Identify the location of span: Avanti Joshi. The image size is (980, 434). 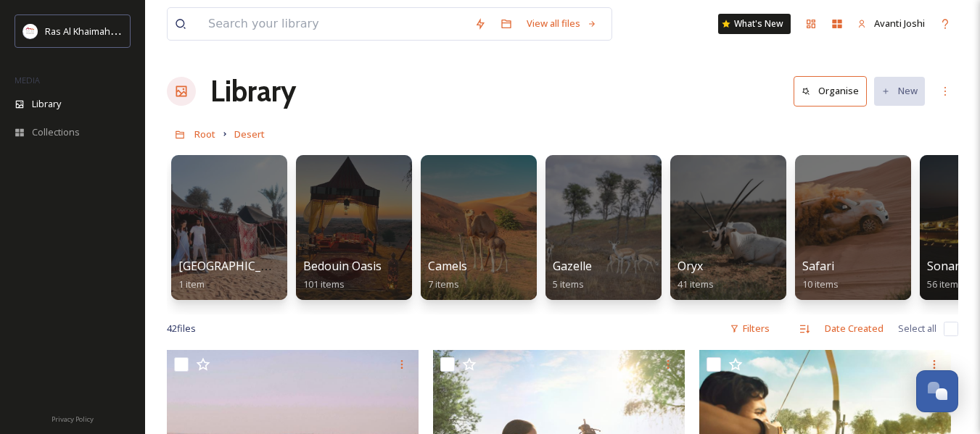
(900, 23).